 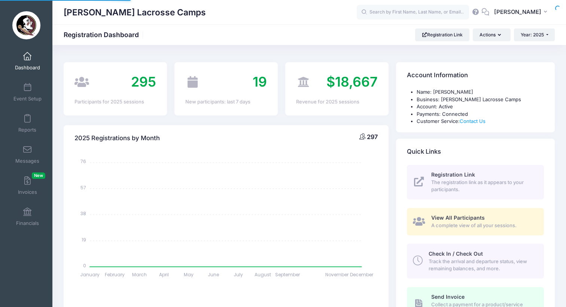 What do you see at coordinates (39, 175) in the screenshot?
I see `span: New` at bounding box center [39, 175].